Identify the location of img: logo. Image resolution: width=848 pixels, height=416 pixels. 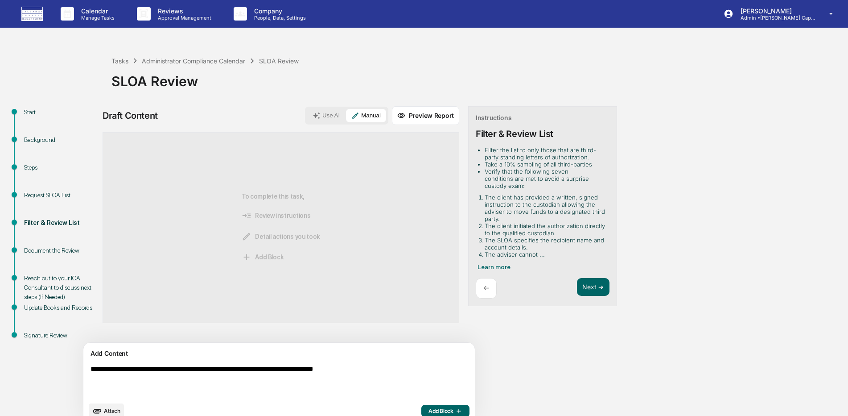
(32, 14).